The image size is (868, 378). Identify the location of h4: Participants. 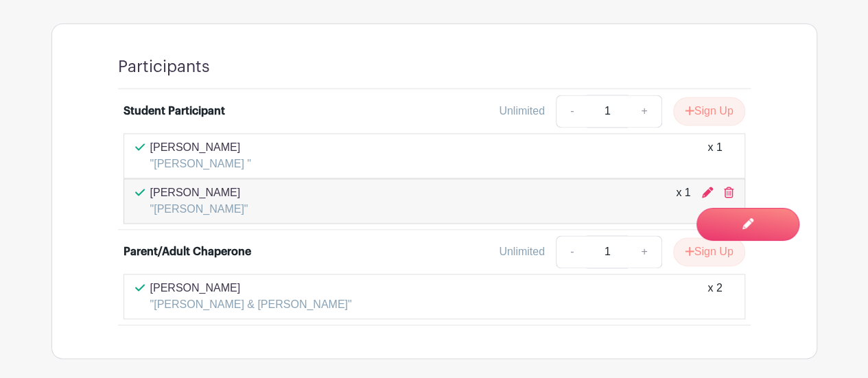
(164, 66).